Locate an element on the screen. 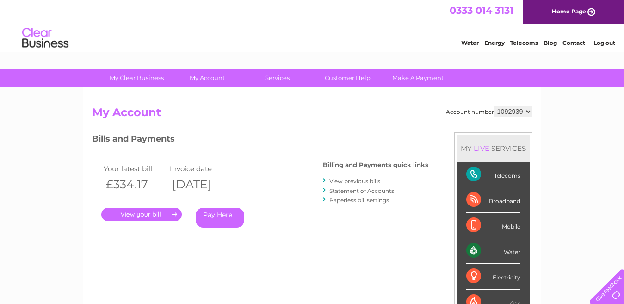 The height and width of the screenshot is (304, 624). td: Your latest bill is located at coordinates (135, 168).